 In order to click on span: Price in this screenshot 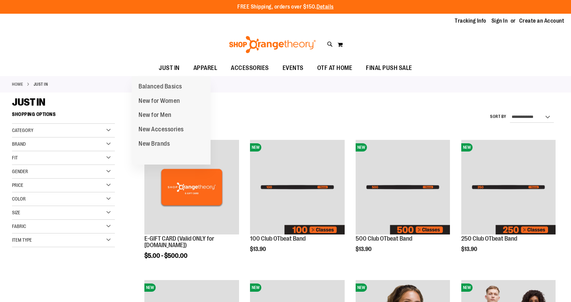, I will do `click(17, 185)`.